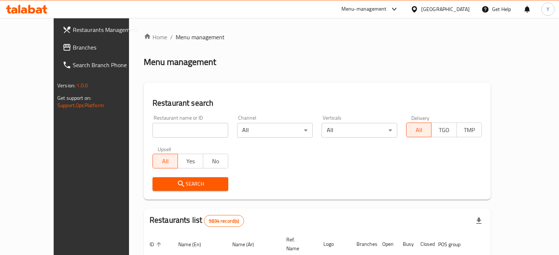 This screenshot has width=559, height=255. Describe the element at coordinates (224, 221) in the screenshot. I see `div: Total records count` at that location.